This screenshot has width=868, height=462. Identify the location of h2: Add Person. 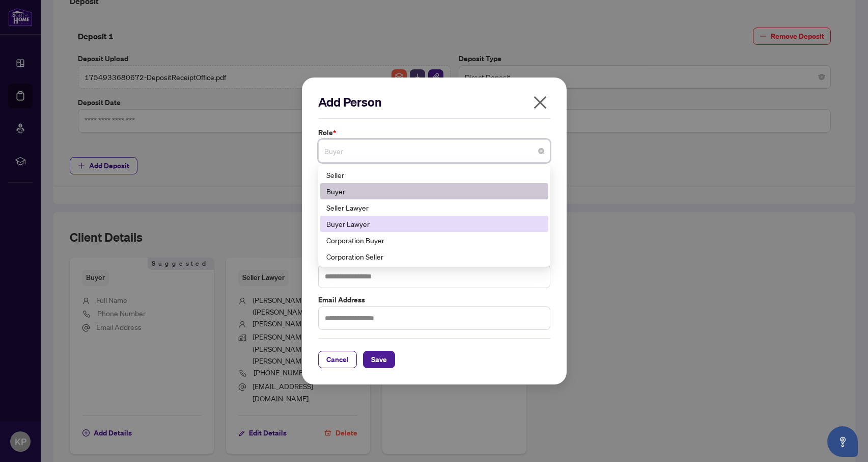
(434, 102).